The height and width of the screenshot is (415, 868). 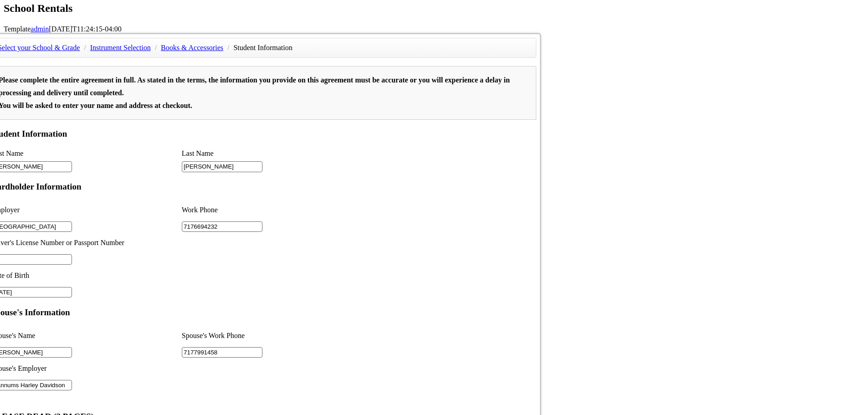 What do you see at coordinates (88, 7) in the screenshot?
I see `input: Page` at bounding box center [88, 7].